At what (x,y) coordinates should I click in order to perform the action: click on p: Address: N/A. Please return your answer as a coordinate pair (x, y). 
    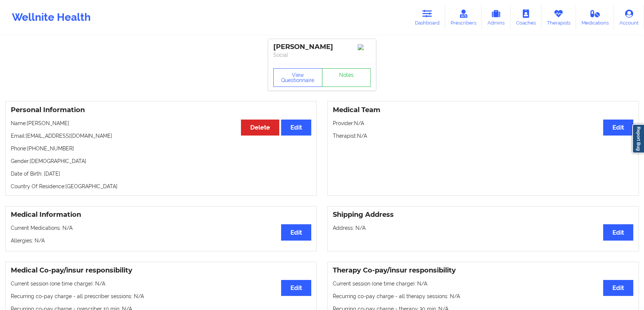
    Looking at the image, I should click on (483, 228).